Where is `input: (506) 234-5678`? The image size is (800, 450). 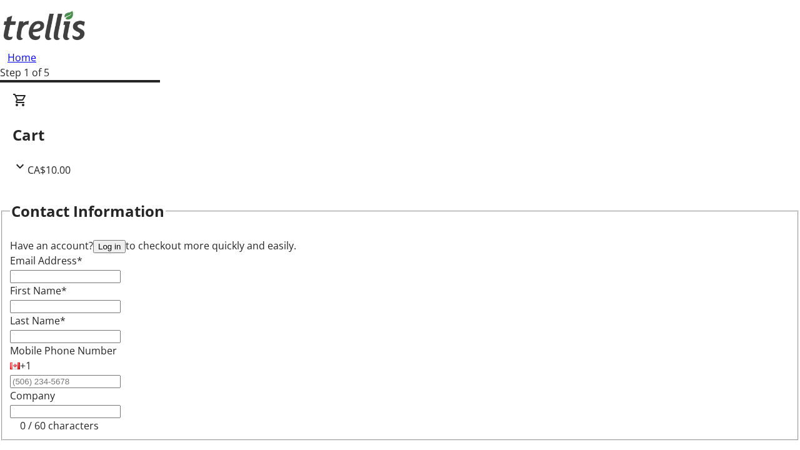 input: (506) 234-5678 is located at coordinates (65, 381).